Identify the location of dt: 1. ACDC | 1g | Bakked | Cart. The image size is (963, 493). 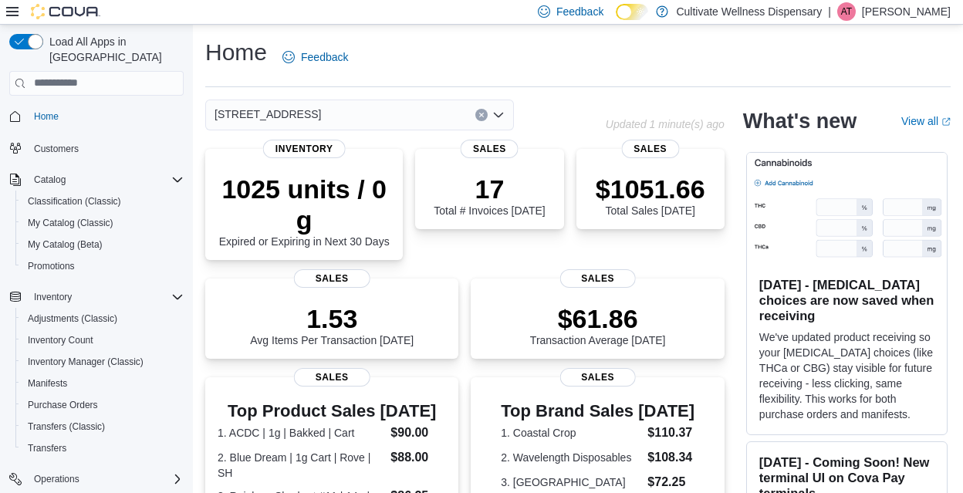
(301, 433).